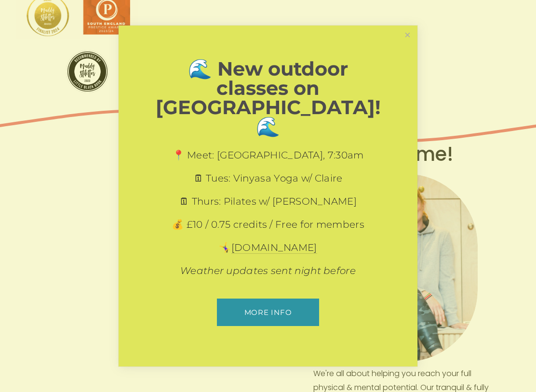  What do you see at coordinates (268, 178) in the screenshot?
I see `p: 🗓 Tues: Vinyasa Yoga w/ Claire` at bounding box center [268, 178].